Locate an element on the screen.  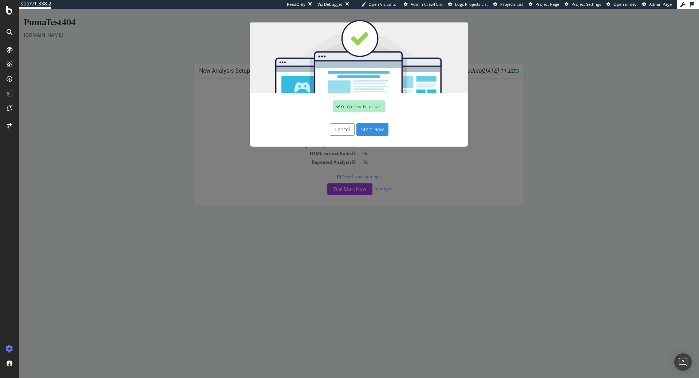
button: Start Now is located at coordinates (353, 121).